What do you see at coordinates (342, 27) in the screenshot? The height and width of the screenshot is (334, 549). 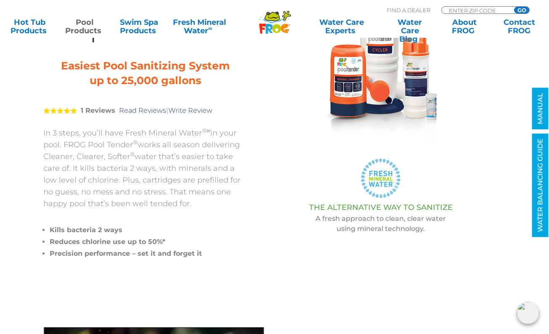 I see `a: Water CareExperts` at bounding box center [342, 27].